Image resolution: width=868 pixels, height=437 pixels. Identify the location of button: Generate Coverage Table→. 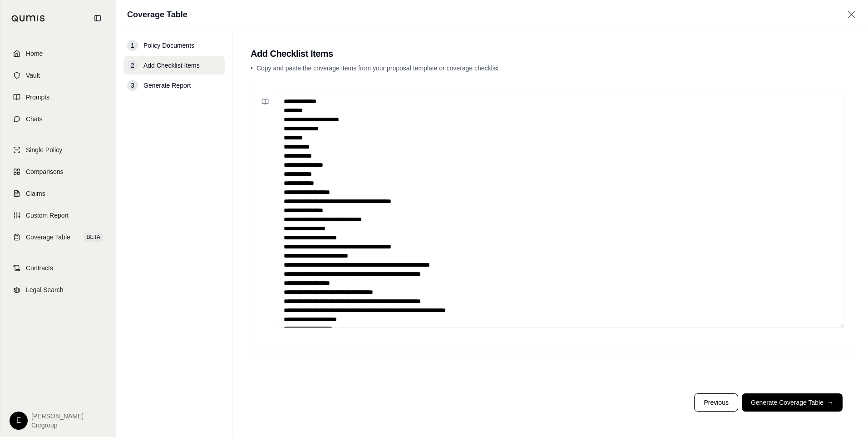
(792, 402).